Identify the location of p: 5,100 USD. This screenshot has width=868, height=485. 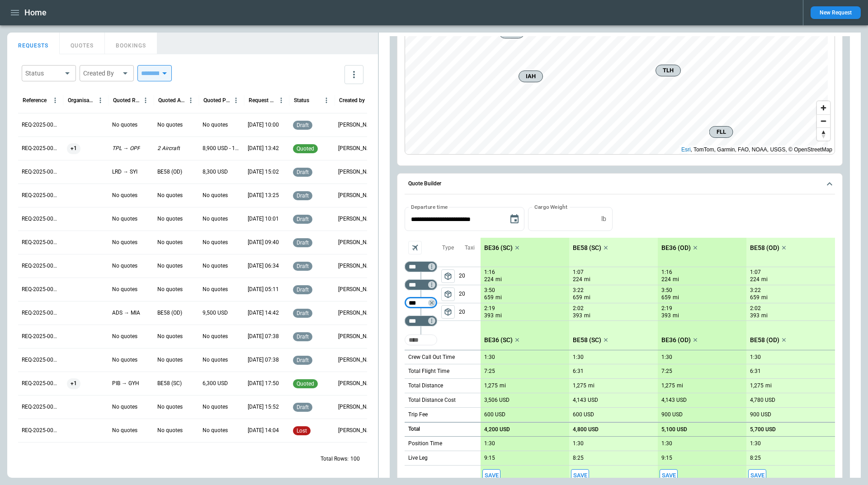
(674, 430).